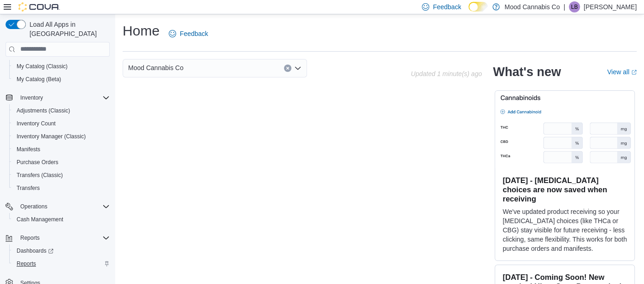  Describe the element at coordinates (61, 79) in the screenshot. I see `button: My Catalog (Beta)` at that location.